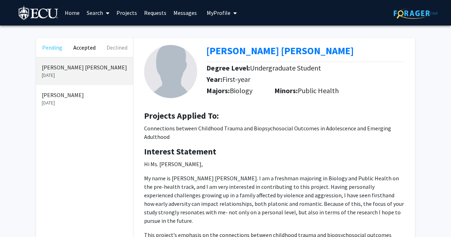  Describe the element at coordinates (274, 132) in the screenshot. I see `p: Connections between Childhood Trauma and Biopsychosocial Outcomes in Adolescence and Emerging Adu...` at that location.